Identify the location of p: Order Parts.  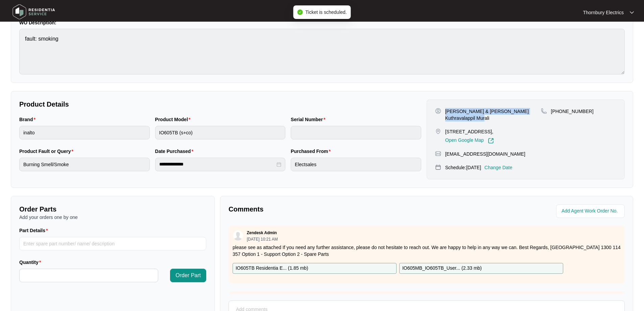
(112, 209).